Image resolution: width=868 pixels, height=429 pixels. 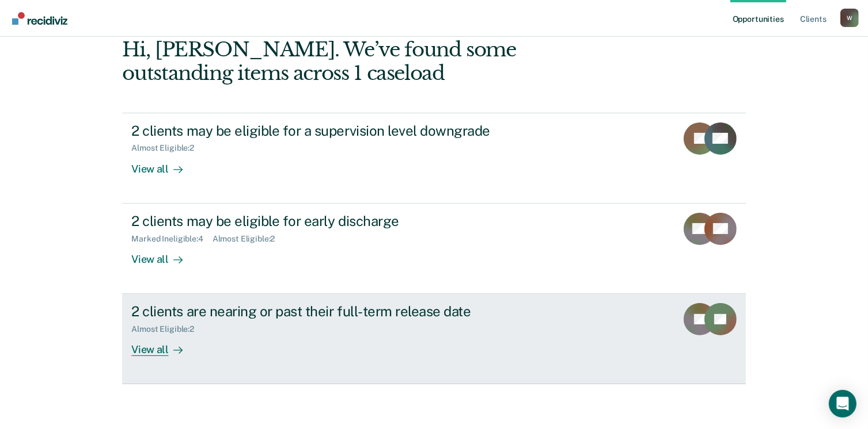 I want to click on div: Open Intercom Messenger, so click(x=842, y=404).